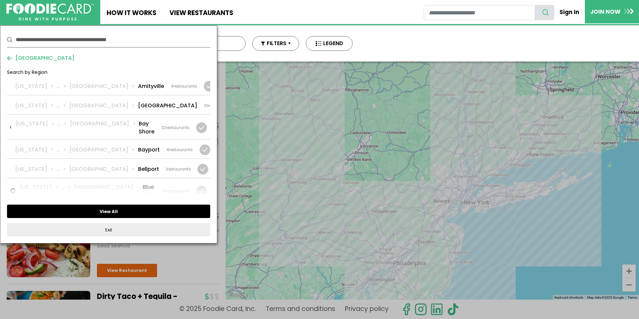 The image size is (639, 319). Describe the element at coordinates (146, 128) in the screenshot. I see `li: Bay Shore` at that location.